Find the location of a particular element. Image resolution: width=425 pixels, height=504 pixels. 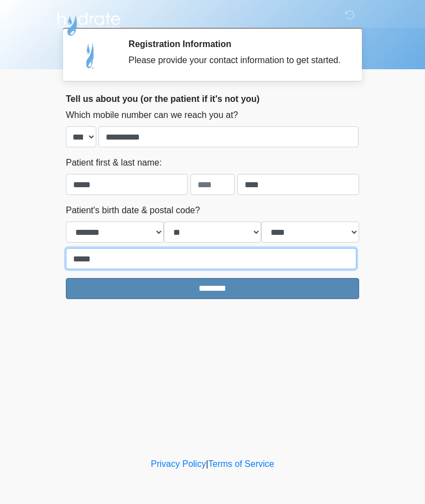

label: Which mobile number can we reach you at? is located at coordinates (152, 115).